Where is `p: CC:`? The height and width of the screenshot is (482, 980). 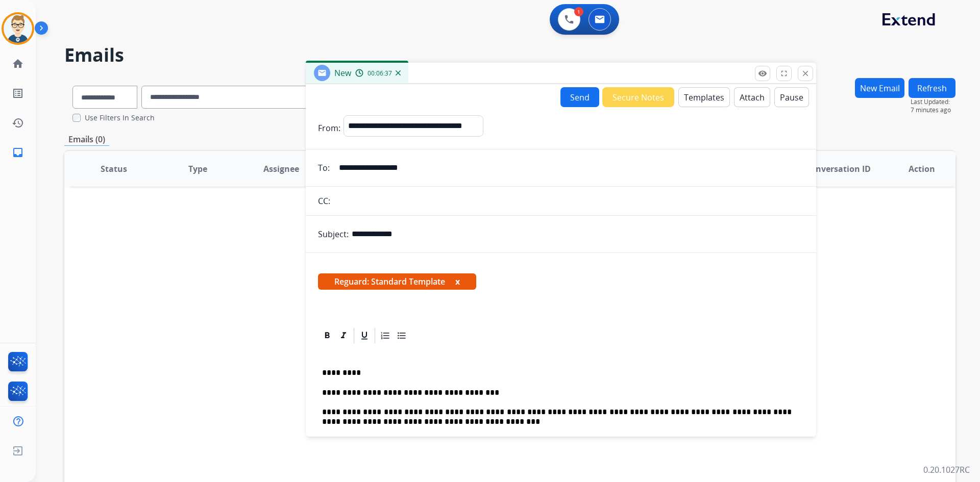
p: CC: is located at coordinates (324, 201).